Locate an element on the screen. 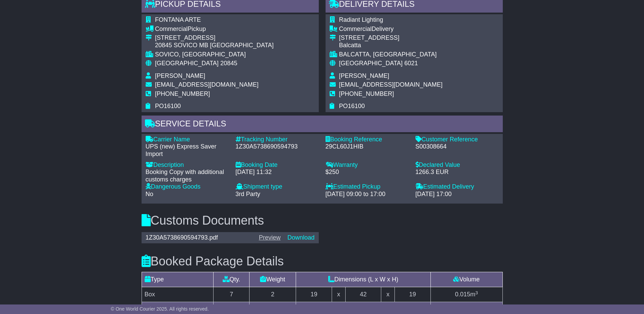  td: Qty. is located at coordinates (232, 279).